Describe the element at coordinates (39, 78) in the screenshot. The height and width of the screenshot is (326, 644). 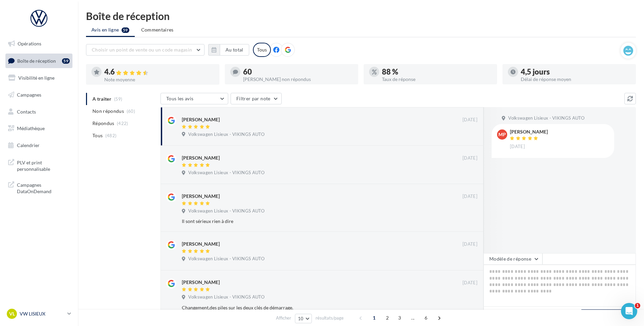
I see `a: Visibilité en ligne` at that location.